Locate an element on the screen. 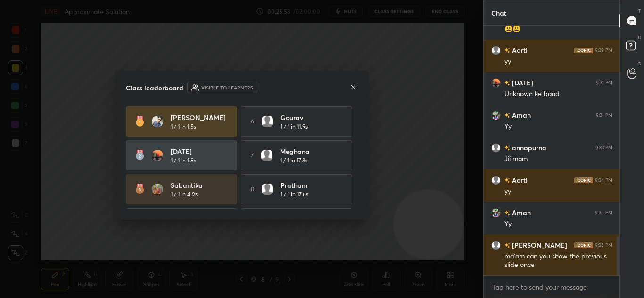  p: Chat is located at coordinates (499, 13).